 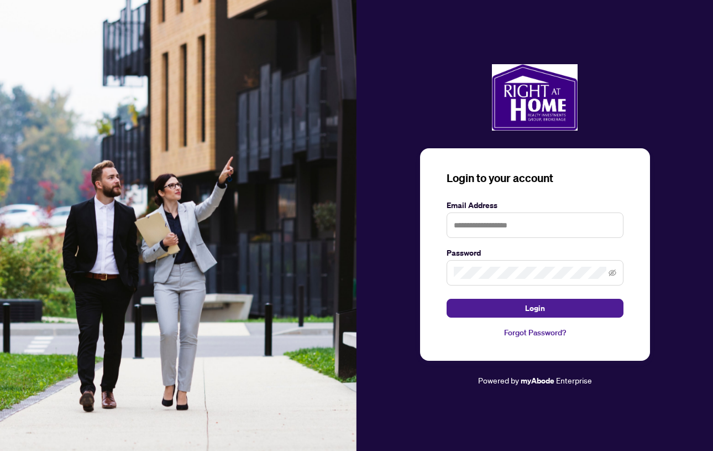 What do you see at coordinates (613, 273) in the screenshot?
I see `span: eye-invisible` at bounding box center [613, 273].